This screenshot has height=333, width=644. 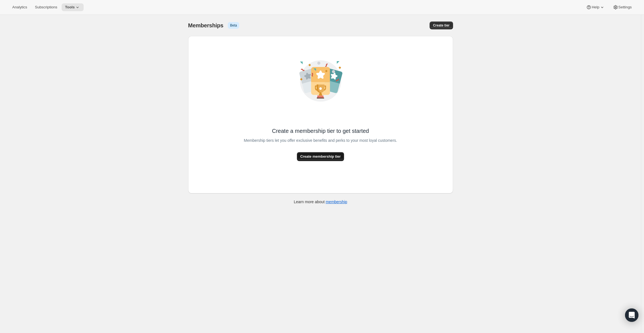 What do you see at coordinates (320, 156) in the screenshot?
I see `button: Create membership tier` at bounding box center [320, 156].